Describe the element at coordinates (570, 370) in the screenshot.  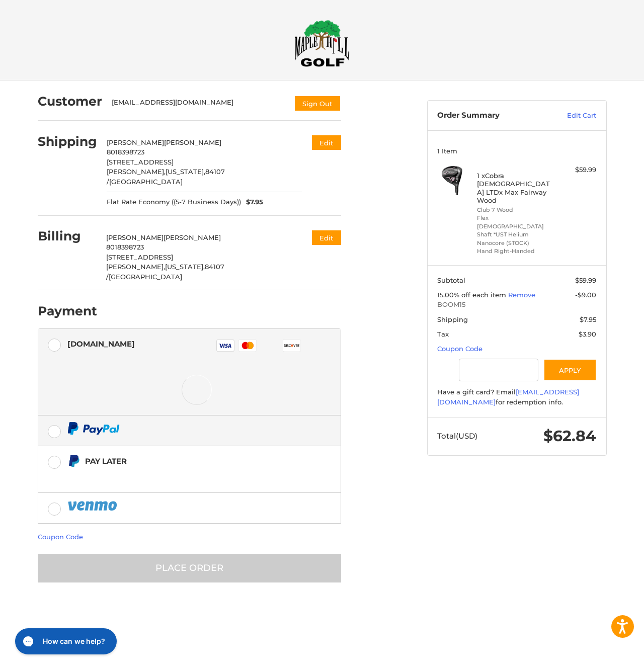
I see `button: Apply` at that location.